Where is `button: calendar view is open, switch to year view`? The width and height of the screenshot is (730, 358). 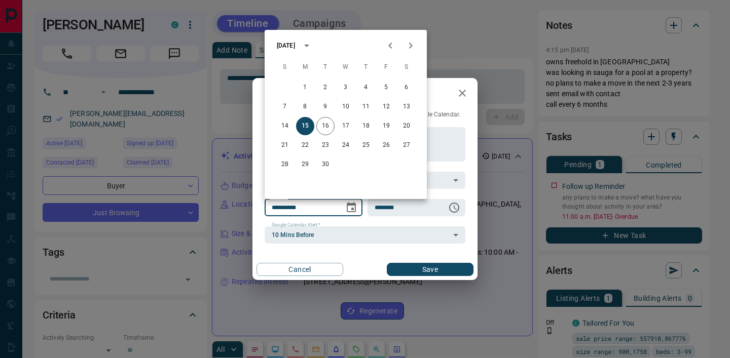
button: calendar view is open, switch to year view is located at coordinates (307, 46).